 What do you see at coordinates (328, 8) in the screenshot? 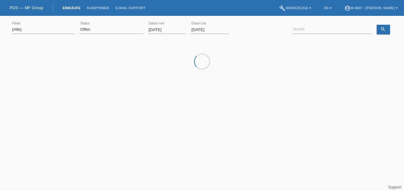
I see `a: DE ▾` at bounding box center [328, 8].